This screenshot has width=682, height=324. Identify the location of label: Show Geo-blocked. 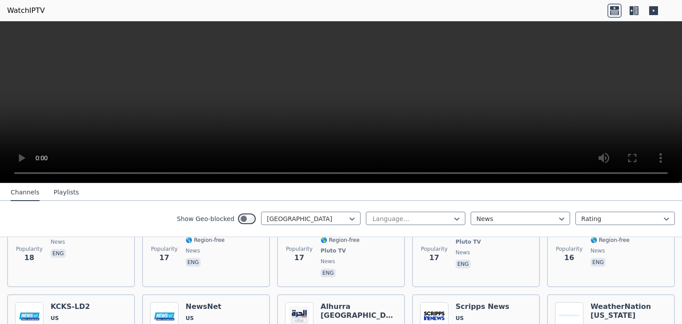
(206, 219).